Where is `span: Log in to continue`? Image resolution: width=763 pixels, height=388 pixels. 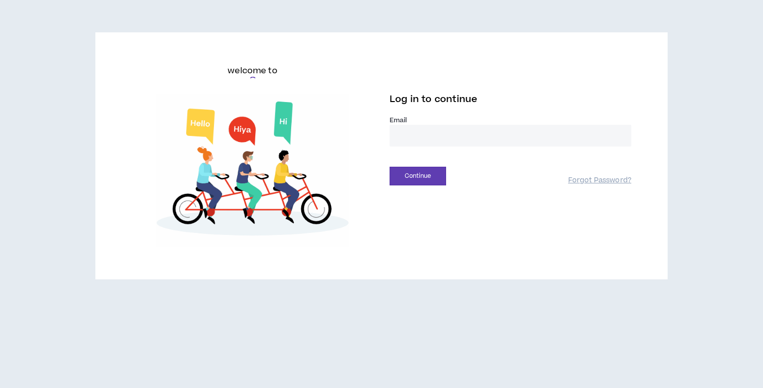 span: Log in to continue is located at coordinates (434, 99).